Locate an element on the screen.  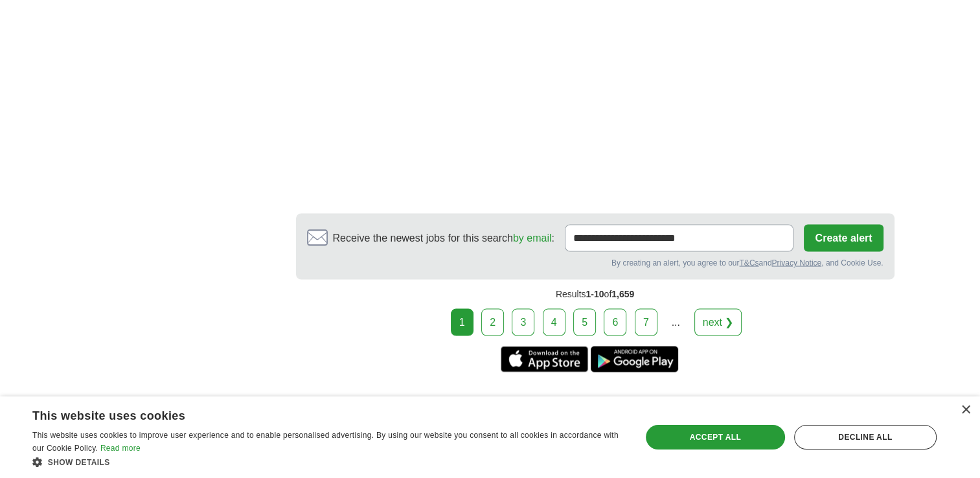
a: T&Cs is located at coordinates (749, 262).